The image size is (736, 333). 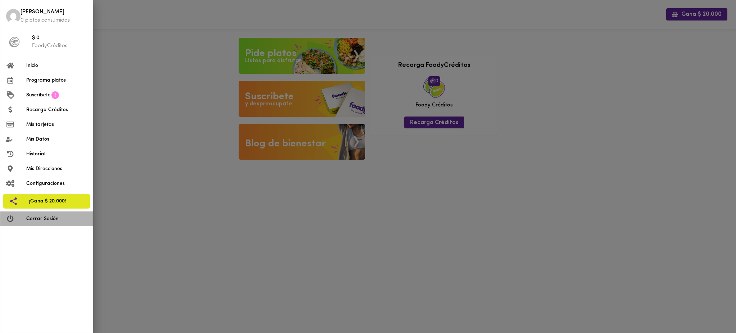 What do you see at coordinates (54, 20) in the screenshot?
I see `p: 0 platos consumidos` at bounding box center [54, 20].